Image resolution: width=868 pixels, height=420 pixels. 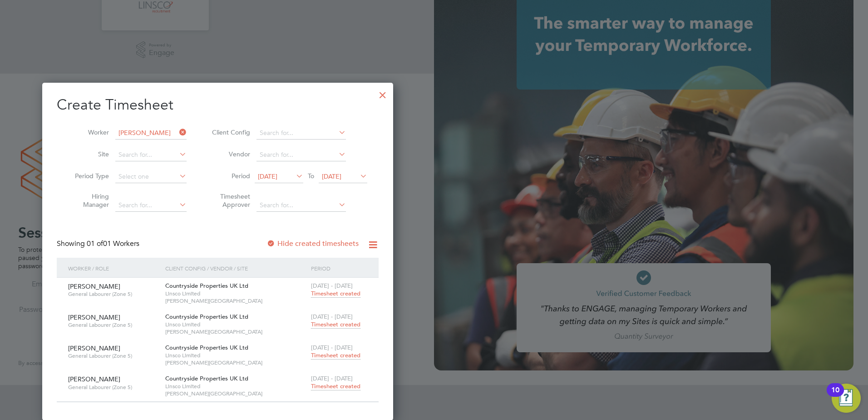 I want to click on label: Timesheet Approver, so click(x=229, y=200).